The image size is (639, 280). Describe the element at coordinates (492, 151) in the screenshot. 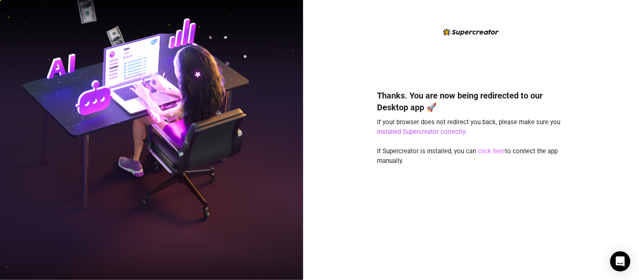

I see `a: click here` at that location.